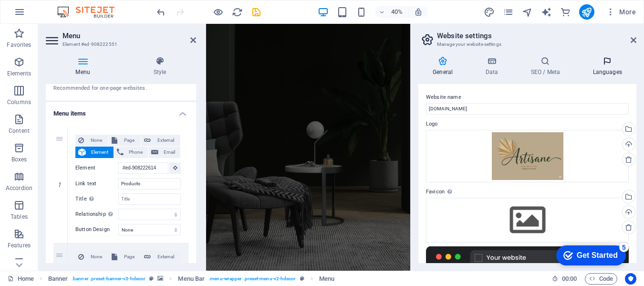 Image resolution: width=644 pixels, height=286 pixels. Describe the element at coordinates (97, 230) in the screenshot. I see `label: Button Design` at that location.